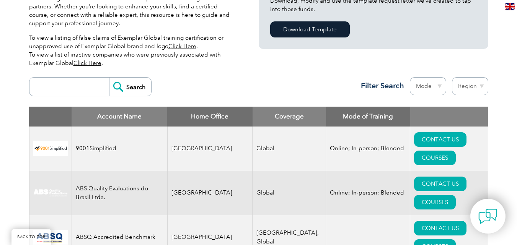 This screenshot has height=245, width=517. Describe the element at coordinates (119, 193) in the screenshot. I see `td: ABS Quality Evaluations do Brasil Ltda.` at that location.